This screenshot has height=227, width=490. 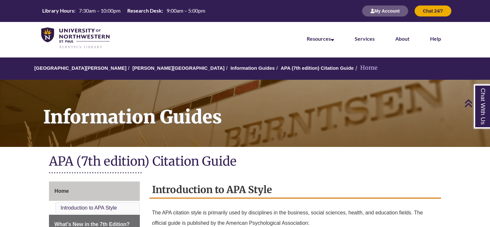 I want to click on h1: APA (7th edition) Citation Guide, so click(x=245, y=162).